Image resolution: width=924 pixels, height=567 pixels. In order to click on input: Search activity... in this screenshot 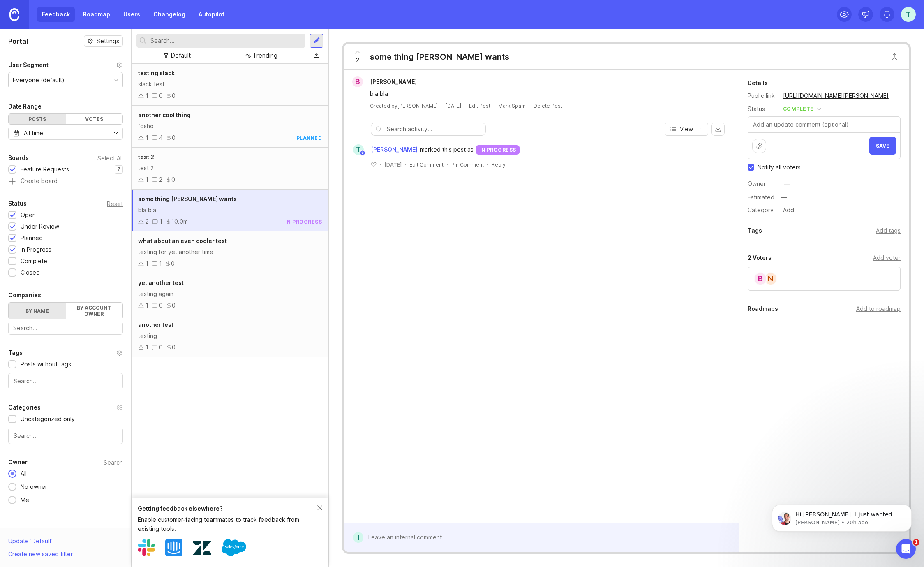, I will do `click(434, 129)`.